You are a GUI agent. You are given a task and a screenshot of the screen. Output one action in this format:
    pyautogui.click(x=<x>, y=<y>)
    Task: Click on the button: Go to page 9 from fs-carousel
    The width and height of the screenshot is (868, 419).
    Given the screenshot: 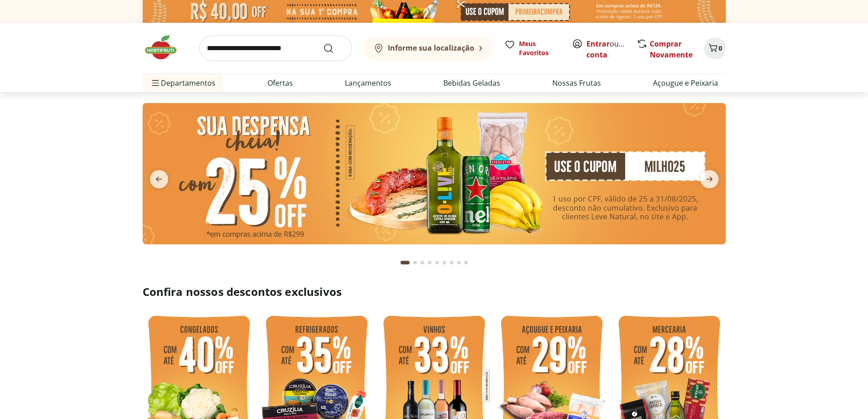 What is the action you would take?
    pyautogui.click(x=466, y=263)
    